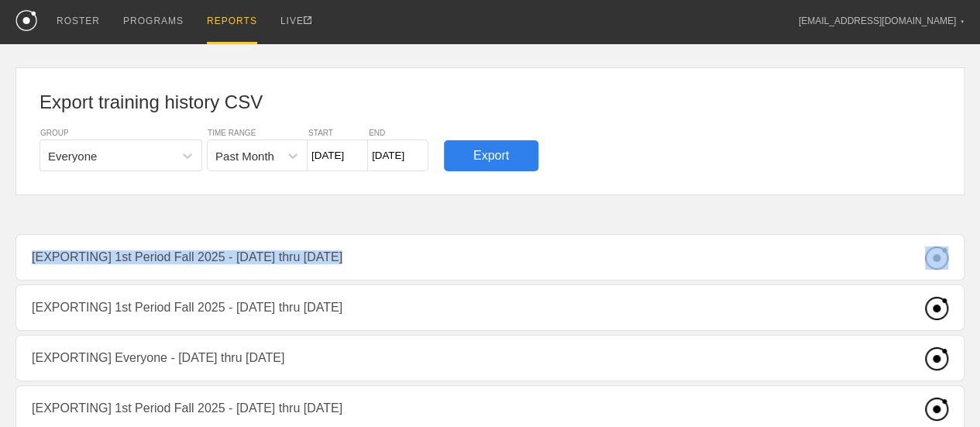 The image size is (980, 427). What do you see at coordinates (398, 155) in the screenshot?
I see `input: To` at bounding box center [398, 155].